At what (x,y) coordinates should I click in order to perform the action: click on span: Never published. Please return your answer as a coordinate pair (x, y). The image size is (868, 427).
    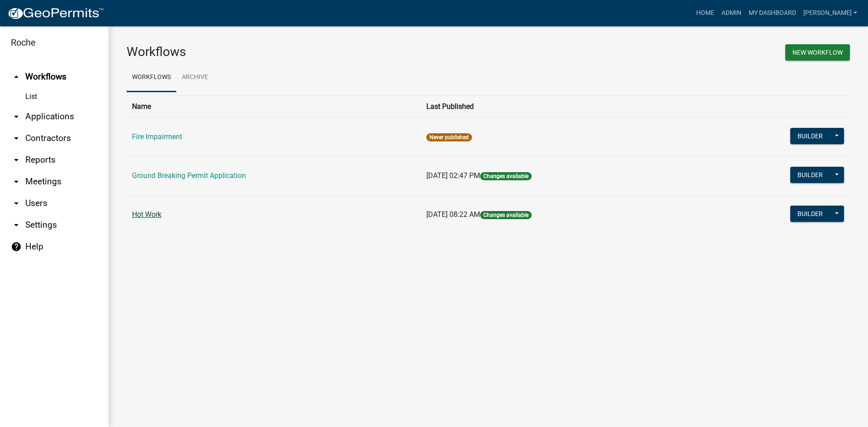
    Looking at the image, I should click on (449, 137).